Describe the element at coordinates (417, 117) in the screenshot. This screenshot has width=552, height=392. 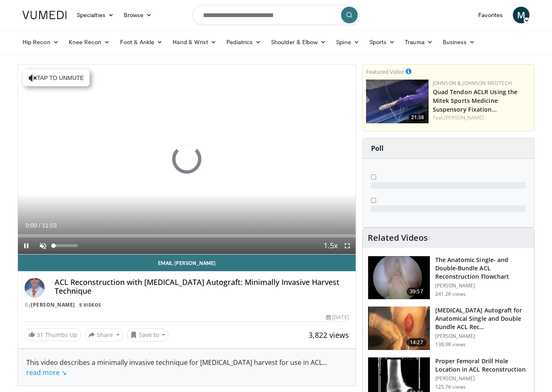
I see `span: 21:38` at that location.